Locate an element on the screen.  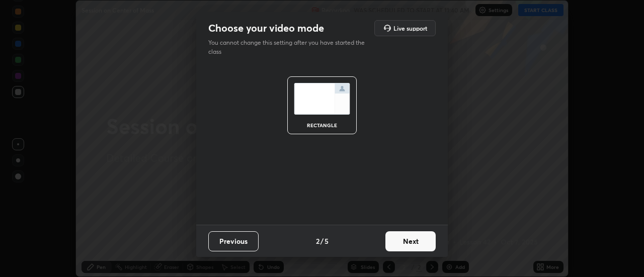
h2: Choose your video mode is located at coordinates (266, 28).